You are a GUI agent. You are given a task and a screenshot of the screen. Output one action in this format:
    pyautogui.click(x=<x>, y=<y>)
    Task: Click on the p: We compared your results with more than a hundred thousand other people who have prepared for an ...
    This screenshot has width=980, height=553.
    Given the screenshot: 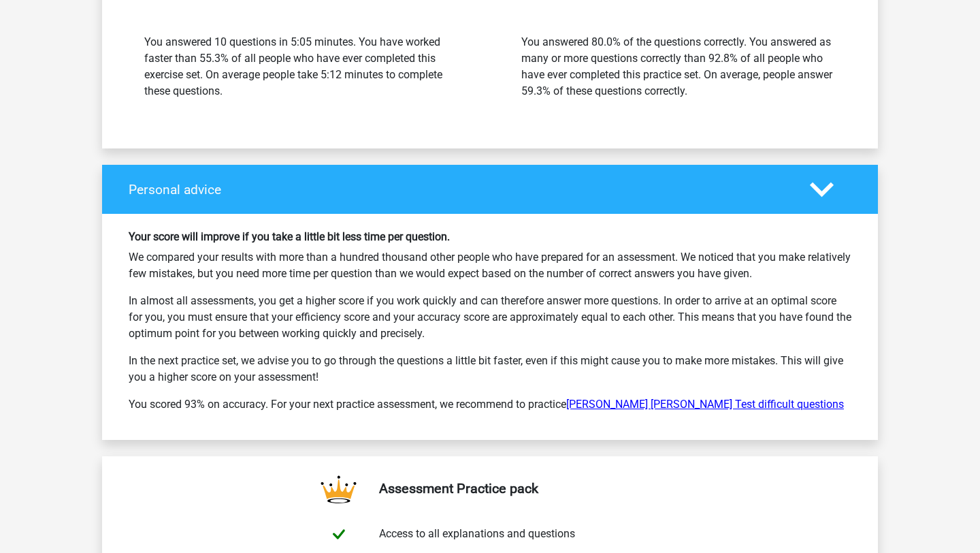 What is the action you would take?
    pyautogui.click(x=490, y=266)
    